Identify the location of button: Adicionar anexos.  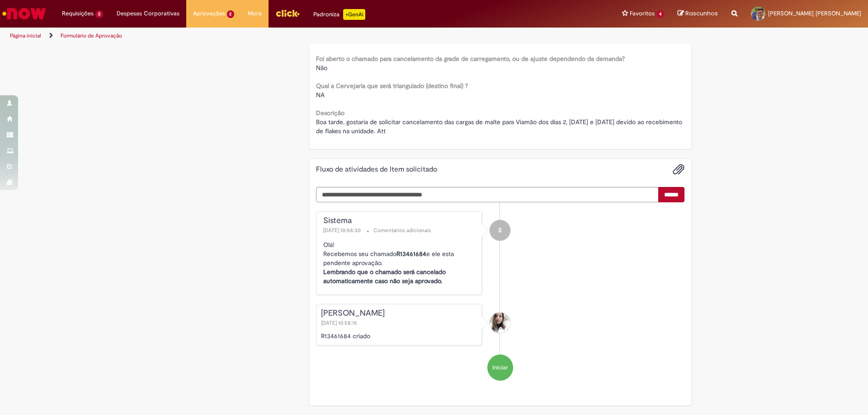
(678, 169).